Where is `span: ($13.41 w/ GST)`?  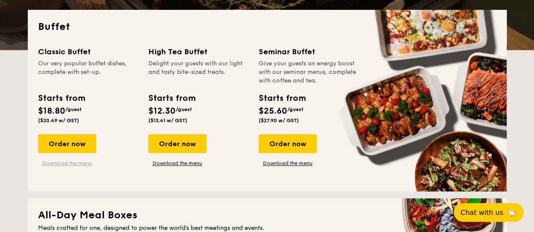 span: ($13.41 w/ GST) is located at coordinates (168, 121).